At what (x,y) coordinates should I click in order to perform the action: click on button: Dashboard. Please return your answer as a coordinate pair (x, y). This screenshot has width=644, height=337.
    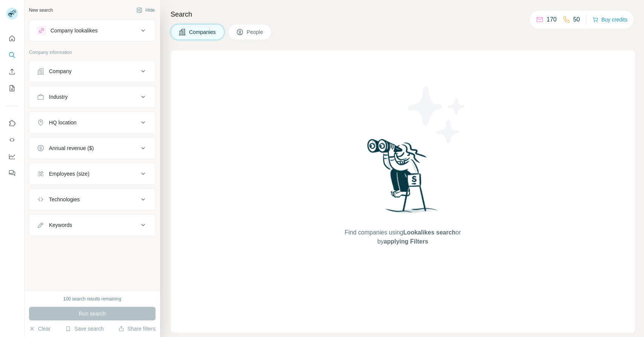
    Looking at the image, I should click on (12, 156).